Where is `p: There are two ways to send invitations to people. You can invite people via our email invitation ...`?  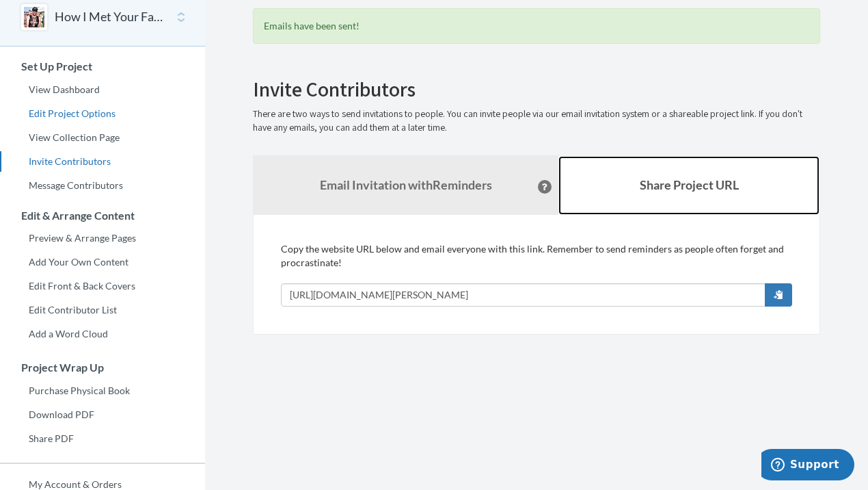 p: There are two ways to send invitations to people. You can invite people via our email invitation ... is located at coordinates (536, 121).